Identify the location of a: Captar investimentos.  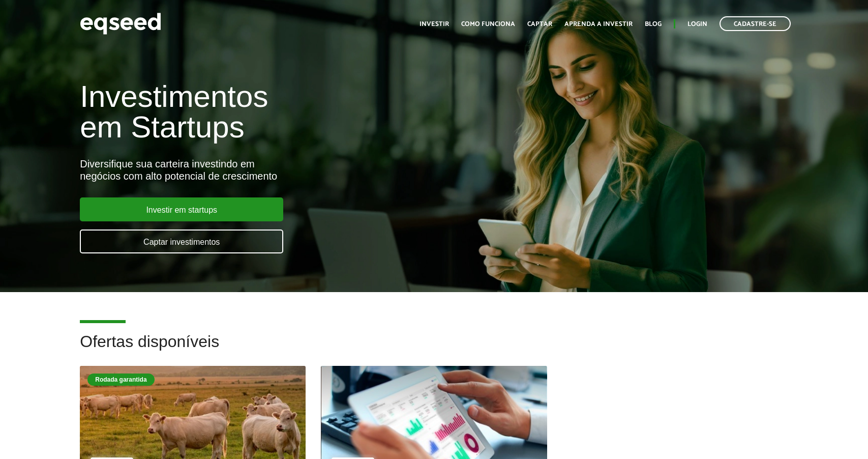
(181, 242).